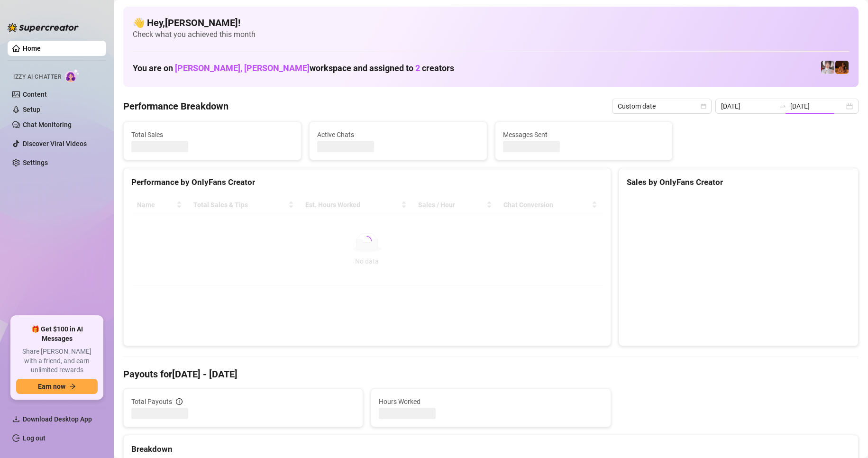  I want to click on a: Home, so click(32, 48).